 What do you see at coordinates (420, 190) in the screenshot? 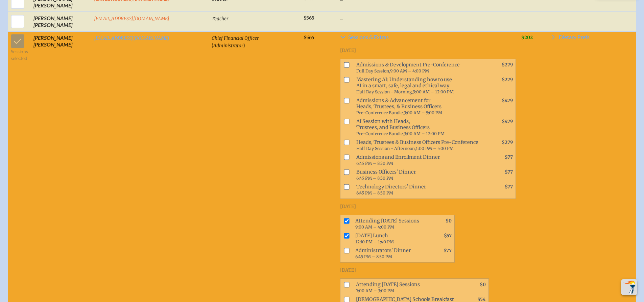
I see `span: Technology Directors' Dinner` at bounding box center [420, 190].